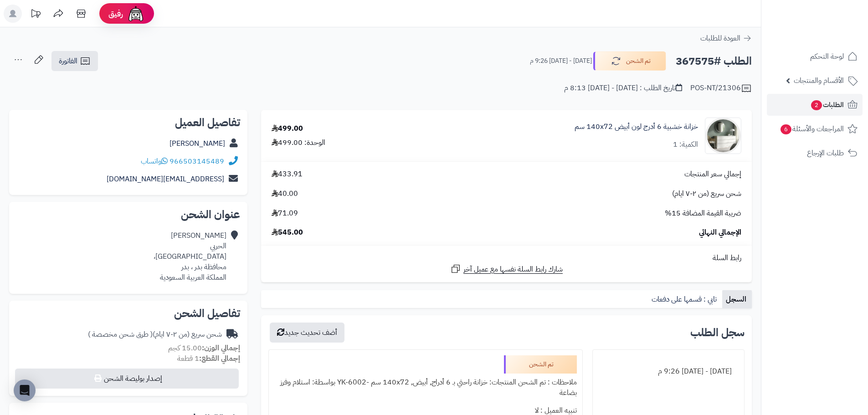  What do you see at coordinates (120, 334) in the screenshot?
I see `span: ( طرق شحن مخصصة )` at bounding box center [120, 334].